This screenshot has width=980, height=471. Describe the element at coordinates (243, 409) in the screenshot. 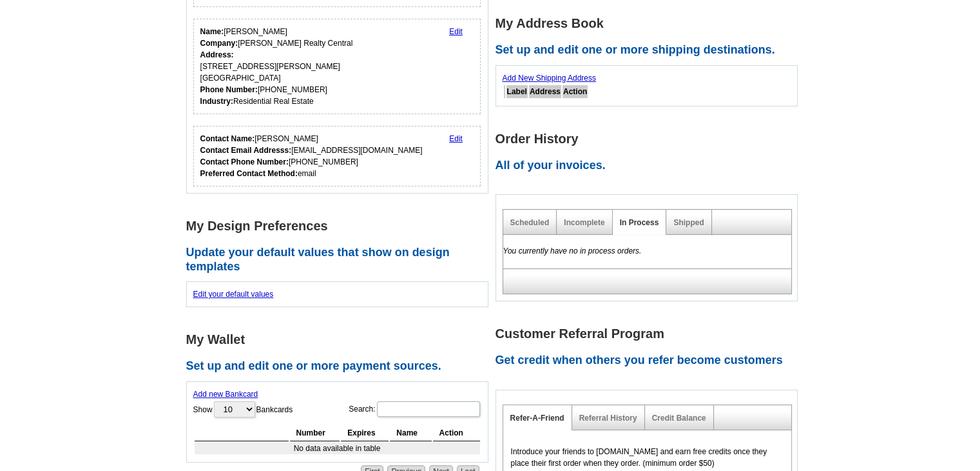

I see `label: Show Bankcards` at that location.